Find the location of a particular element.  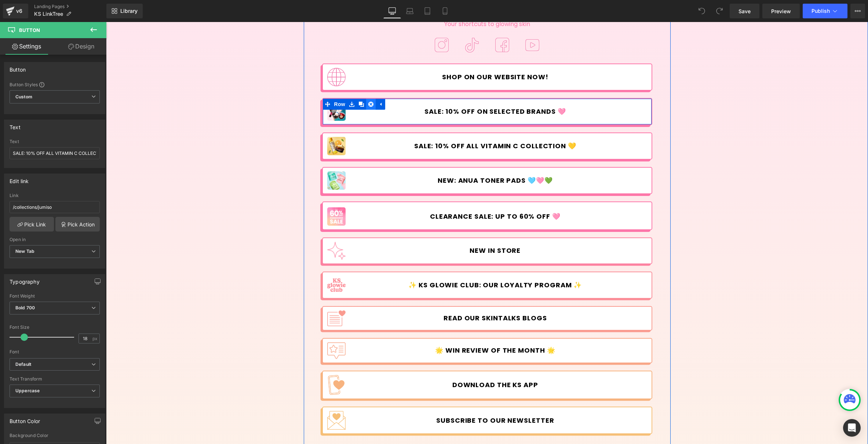

button: More is located at coordinates (857, 11).